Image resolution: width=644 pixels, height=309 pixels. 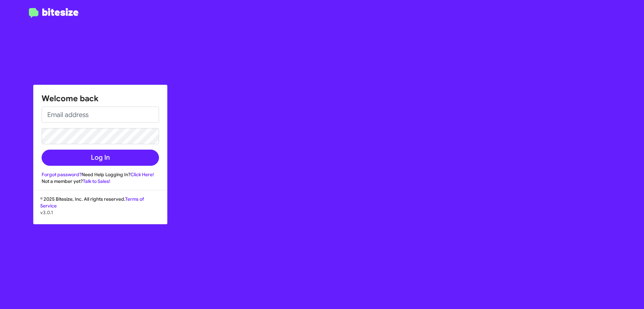 I want to click on input: Email address, so click(x=101, y=115).